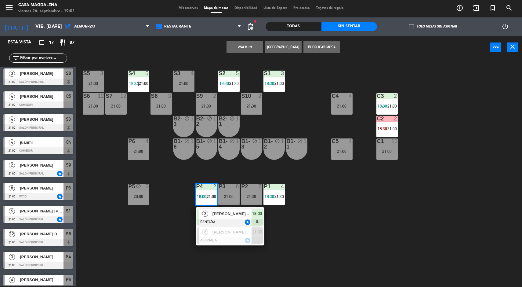 The height and width of the screenshot is (287, 522). Describe the element at coordinates (512, 47) in the screenshot. I see `i: close` at that location.